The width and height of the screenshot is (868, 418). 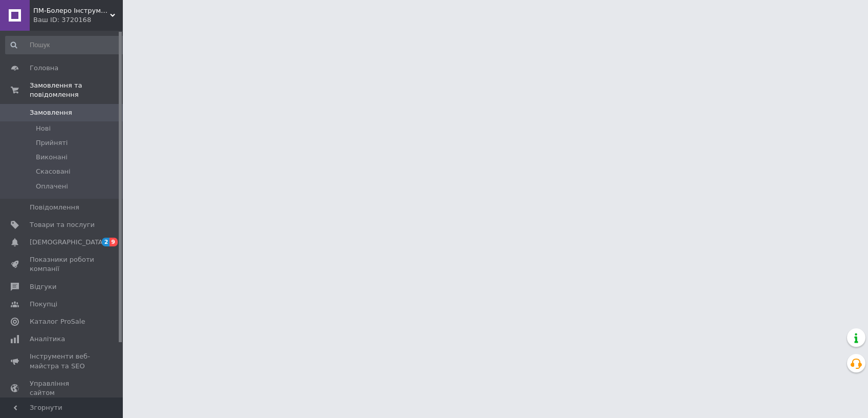 I want to click on span: ПМ-Болеро Інструмент, so click(x=72, y=11).